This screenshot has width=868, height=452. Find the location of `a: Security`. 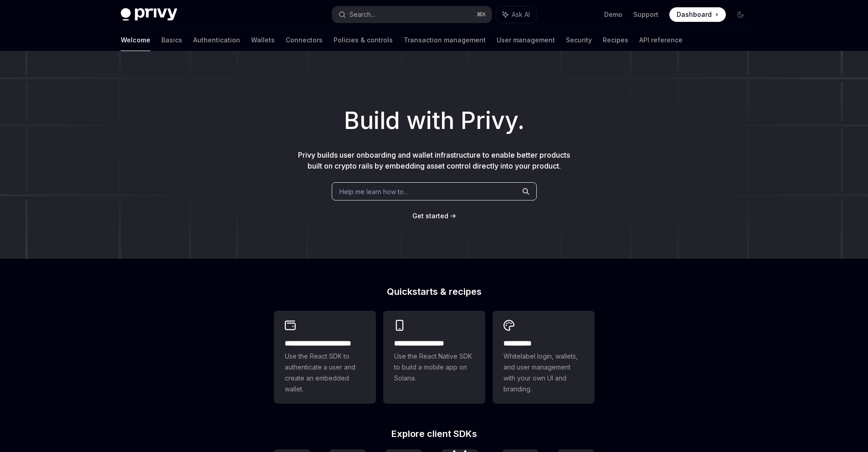

a: Security is located at coordinates (579, 40).